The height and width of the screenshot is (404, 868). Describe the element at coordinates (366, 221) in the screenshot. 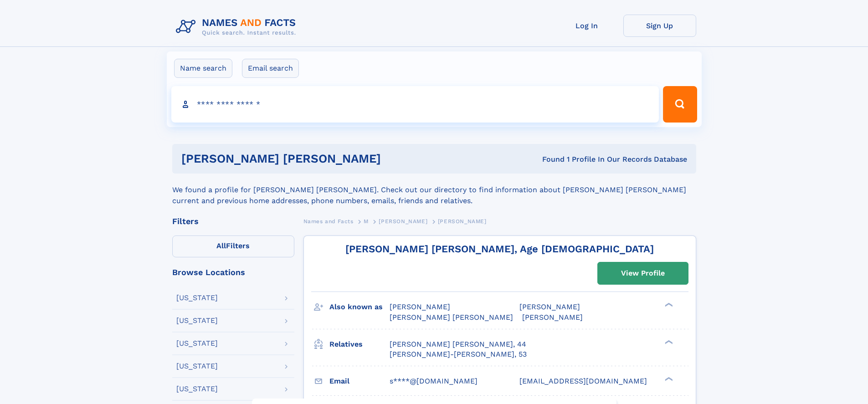

I see `a: M` at that location.